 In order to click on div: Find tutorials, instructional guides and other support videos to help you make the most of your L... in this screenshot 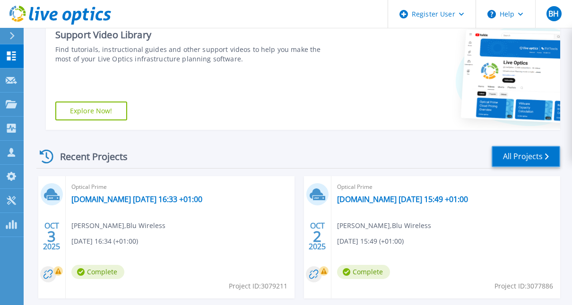, I will do `click(189, 54)`.